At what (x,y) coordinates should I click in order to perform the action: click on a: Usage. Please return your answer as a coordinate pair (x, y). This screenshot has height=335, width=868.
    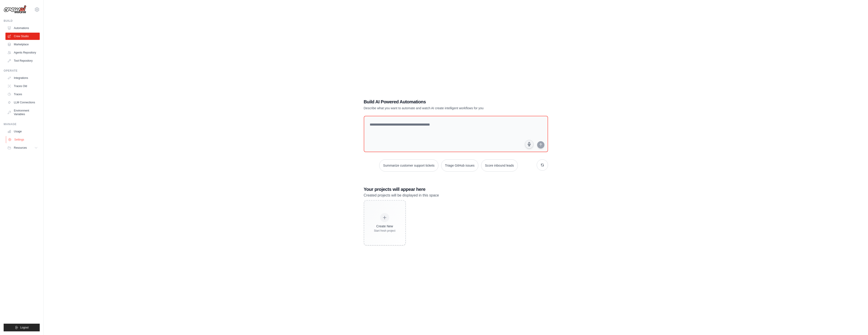
    Looking at the image, I should click on (23, 131).